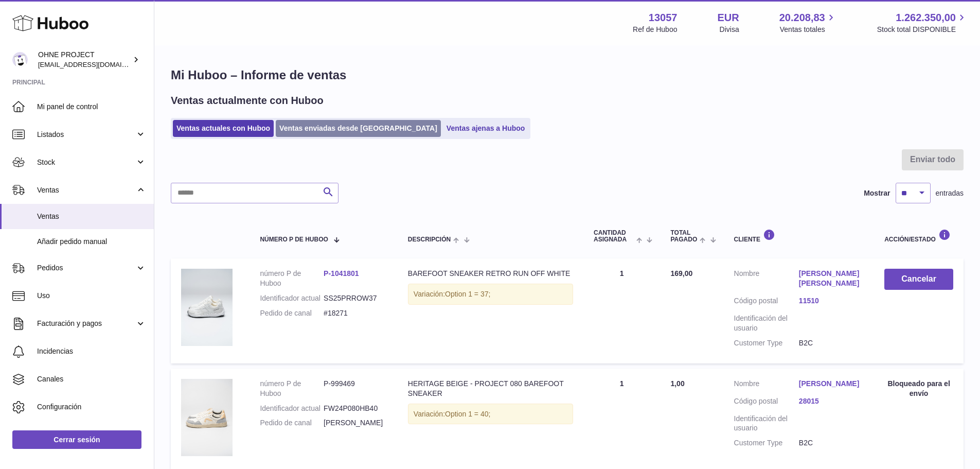 Image resolution: width=980 pixels, height=469 pixels. Describe the element at coordinates (490, 273) in the screenshot. I see `div: BAREFOOT SNEAKER RETRO RUN OFF WHITE` at that location.